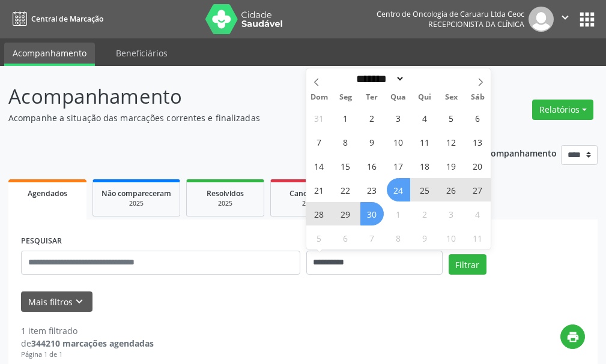 This screenshot has height=364, width=606. Describe the element at coordinates (379, 78) in the screenshot. I see `select: Month` at that location.